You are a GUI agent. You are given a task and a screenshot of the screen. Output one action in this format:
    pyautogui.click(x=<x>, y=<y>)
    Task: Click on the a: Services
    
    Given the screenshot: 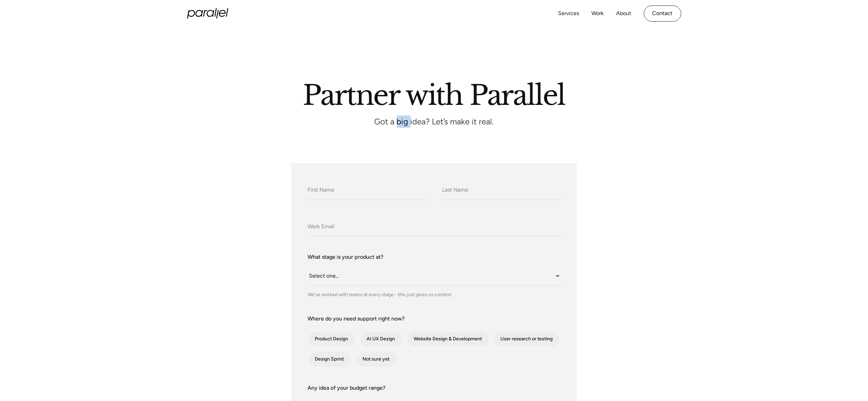 What is the action you would take?
    pyautogui.click(x=569, y=13)
    